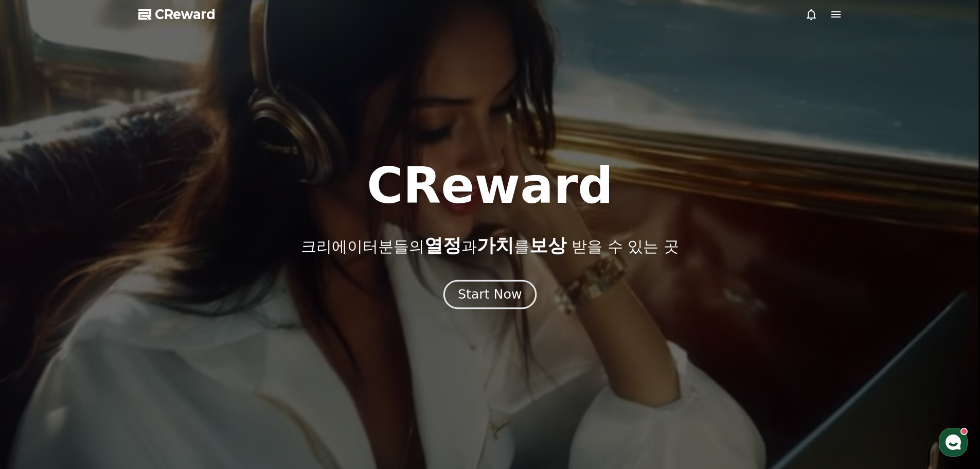  I want to click on a: 홈, so click(36, 339).